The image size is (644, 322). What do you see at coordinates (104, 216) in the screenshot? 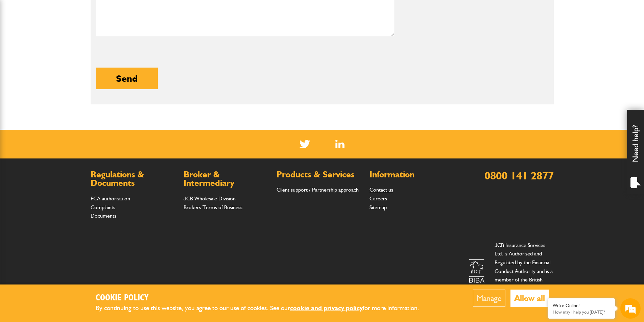
I see `a: Documents` at bounding box center [104, 216].